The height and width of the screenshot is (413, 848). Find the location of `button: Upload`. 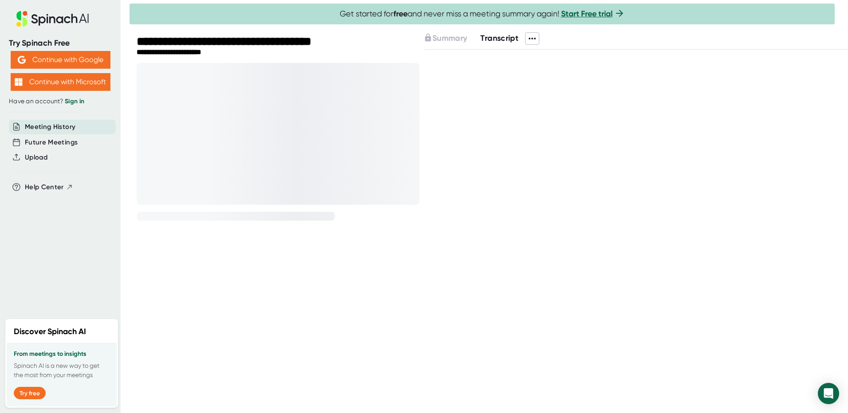

button: Upload is located at coordinates (36, 157).